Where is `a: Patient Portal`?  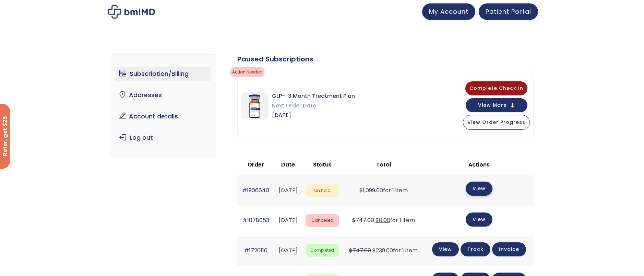 a: Patient Portal is located at coordinates (508, 12).